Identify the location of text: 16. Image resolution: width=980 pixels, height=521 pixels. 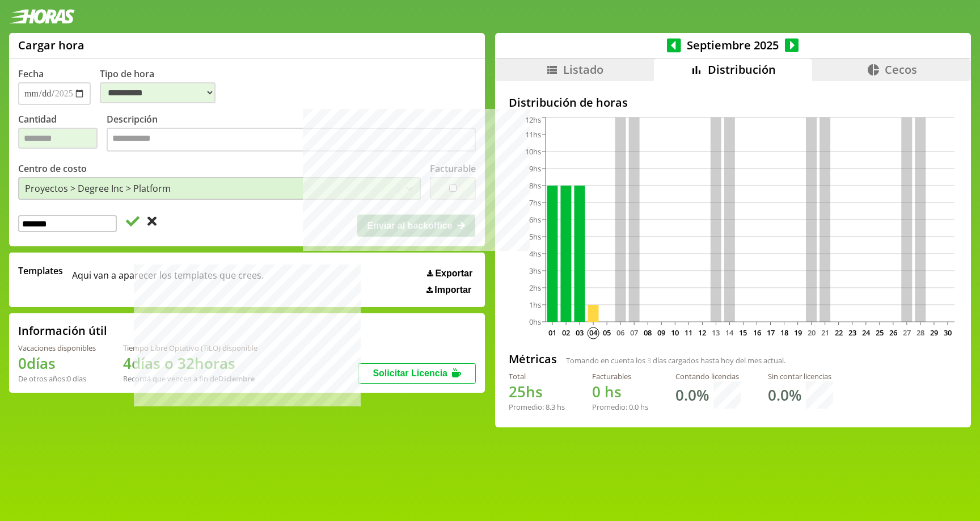
(757, 332).